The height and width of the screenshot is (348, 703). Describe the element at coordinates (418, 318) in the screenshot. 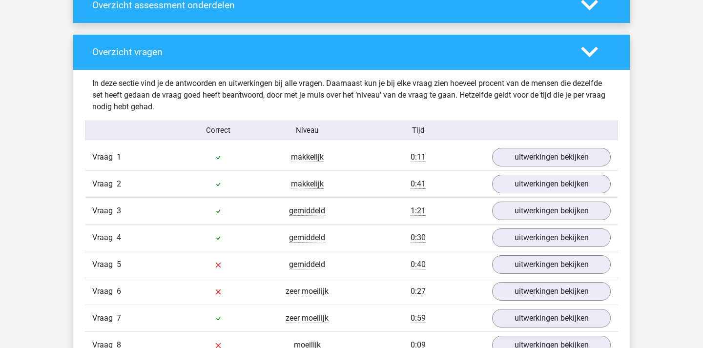

I see `span: 0:59` at that location.